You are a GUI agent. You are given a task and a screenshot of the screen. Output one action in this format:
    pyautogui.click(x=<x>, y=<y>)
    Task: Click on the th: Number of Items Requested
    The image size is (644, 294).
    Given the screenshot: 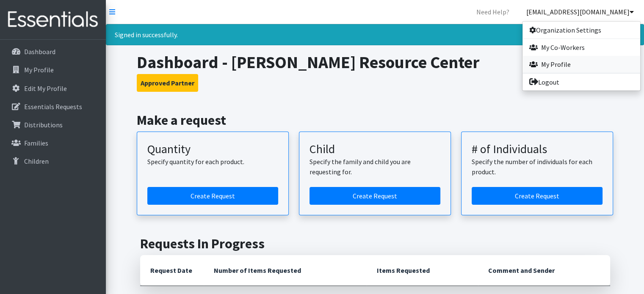 What is the action you would take?
    pyautogui.click(x=285, y=270)
    